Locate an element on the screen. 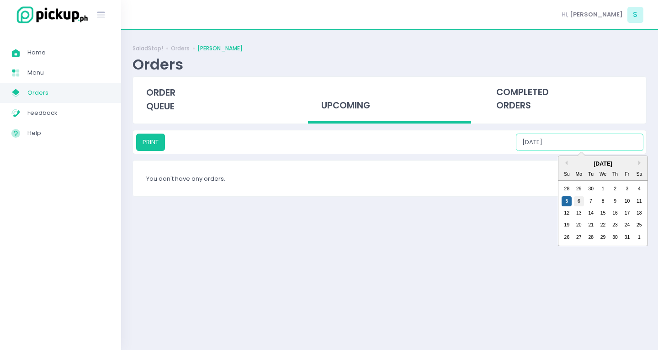 The height and width of the screenshot is (350, 658). a: SaladStop! is located at coordinates (148, 48).